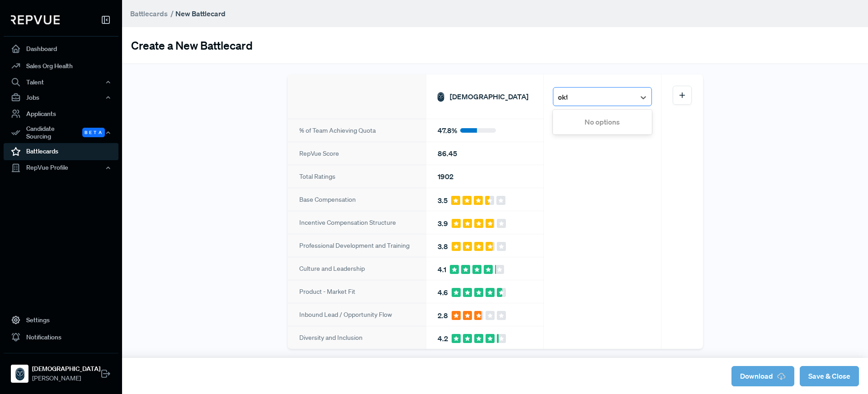 This screenshot has height=394, width=868. What do you see at coordinates (442, 293) in the screenshot?
I see `span: 4.6` at bounding box center [442, 293].